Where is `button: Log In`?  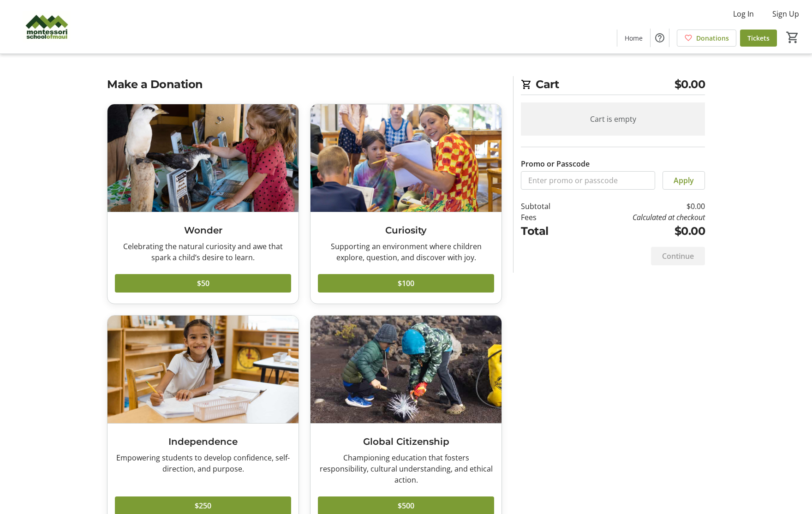 button: Log In is located at coordinates (744, 14).